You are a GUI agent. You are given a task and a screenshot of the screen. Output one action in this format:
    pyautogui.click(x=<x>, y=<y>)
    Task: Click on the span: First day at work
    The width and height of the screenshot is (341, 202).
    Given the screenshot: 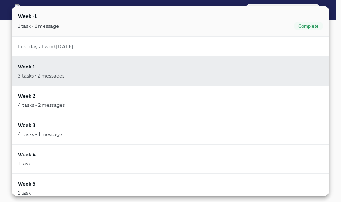 What is the action you would take?
    pyautogui.click(x=46, y=47)
    